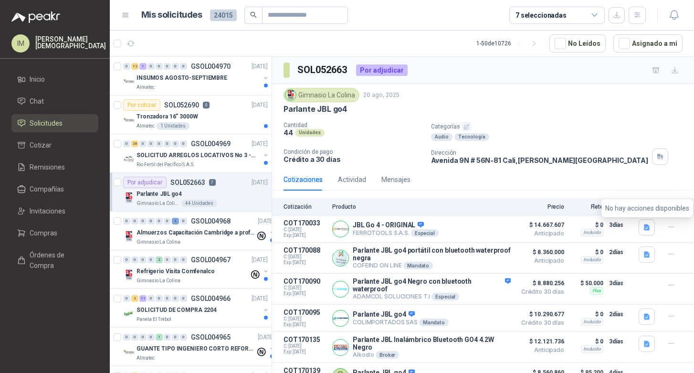 The height and width of the screenshot is (373, 694). Describe the element at coordinates (587, 207) in the screenshot. I see `p: Flete` at that location.